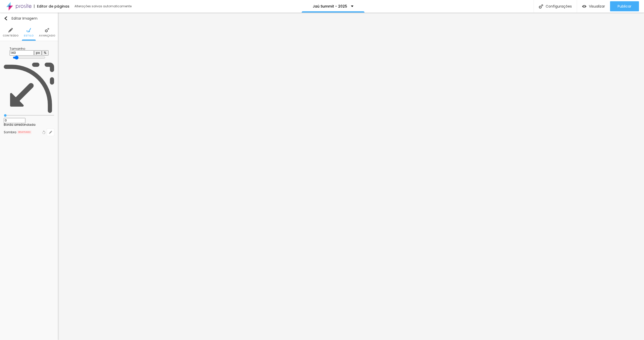 This screenshot has height=340, width=644. I want to click on div: Tamanho, so click(29, 49).